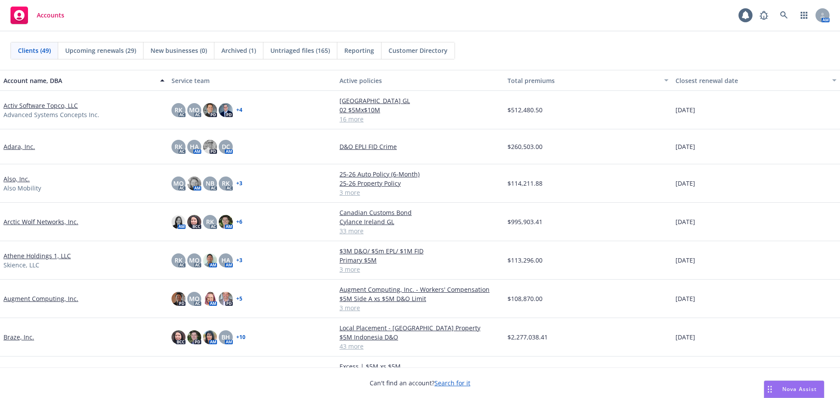 The height and width of the screenshot is (398, 840). I want to click on div: Closest renewal date, so click(751, 80).